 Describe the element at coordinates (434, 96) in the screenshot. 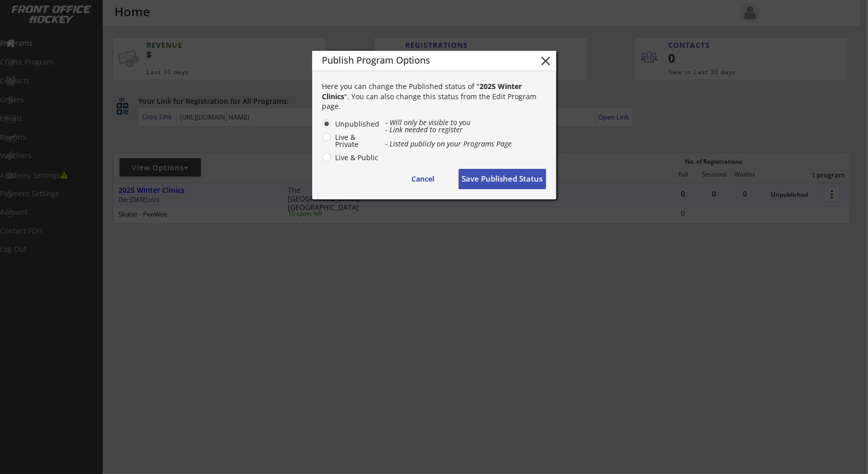

I see `div: Here you can change the Published status of " ". You can also change this status from the Edit Pr...` at that location.